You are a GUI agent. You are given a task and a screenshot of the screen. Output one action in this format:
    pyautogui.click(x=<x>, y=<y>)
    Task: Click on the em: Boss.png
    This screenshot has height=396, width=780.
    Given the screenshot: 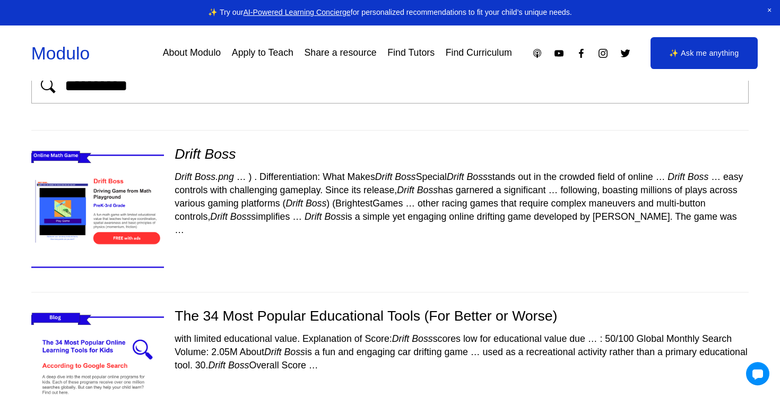 What is the action you would take?
    pyautogui.click(x=214, y=177)
    